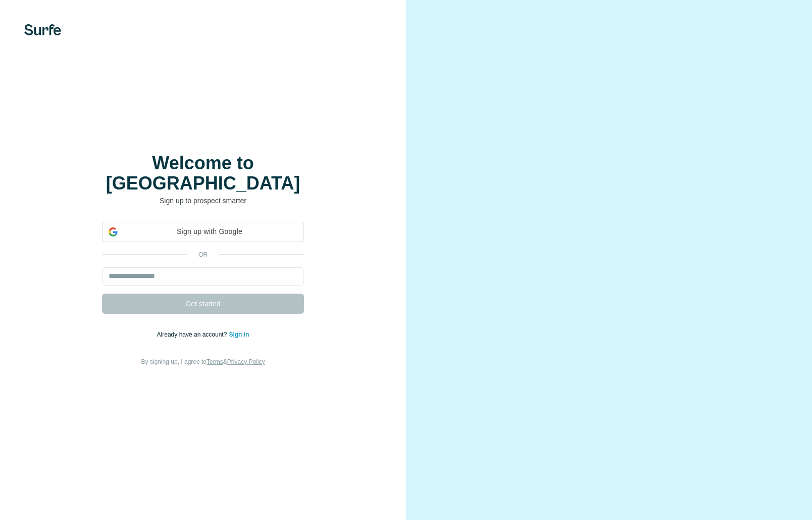 The height and width of the screenshot is (520, 812). I want to click on span: By signing up, I agree to &, so click(203, 362).